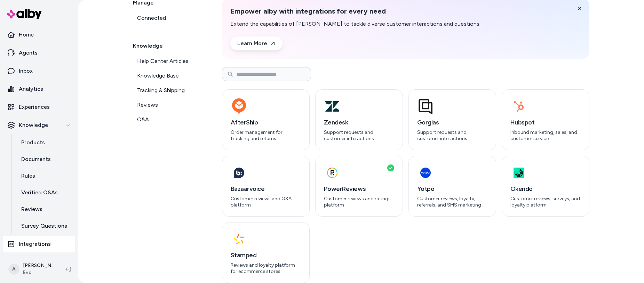  What do you see at coordinates (545, 189) in the screenshot?
I see `h3: Okendo` at bounding box center [545, 189].